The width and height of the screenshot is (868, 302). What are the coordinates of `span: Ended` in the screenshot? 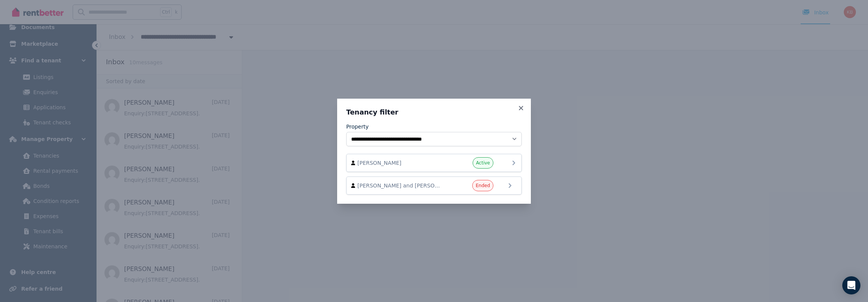 It's located at (483, 186).